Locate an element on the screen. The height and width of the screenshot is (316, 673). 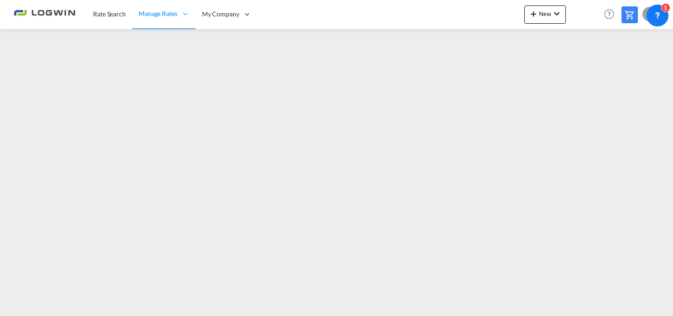
span: Manage Rates is located at coordinates (158, 14).